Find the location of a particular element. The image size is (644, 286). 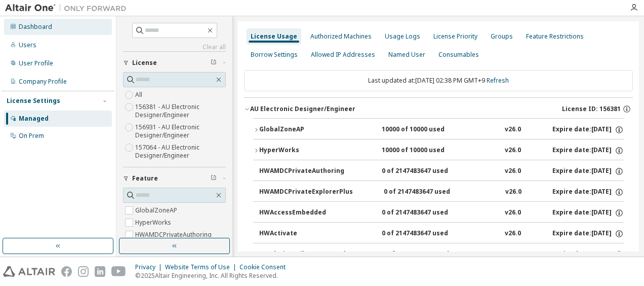

div: Website Terms of Use is located at coordinates (202, 267).